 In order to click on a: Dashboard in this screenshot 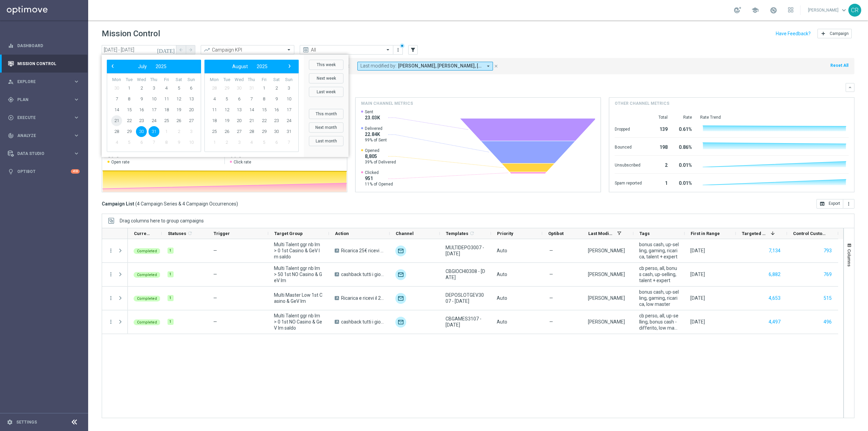, I will do `click(49, 45)`.